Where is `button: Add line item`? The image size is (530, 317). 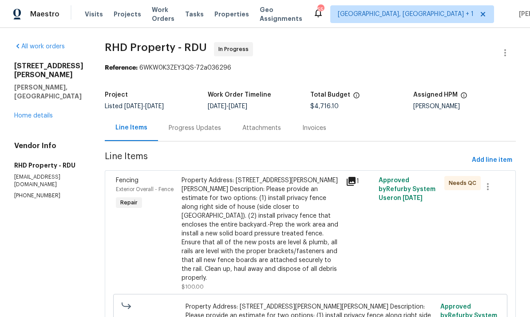 button: Add line item is located at coordinates (492, 160).